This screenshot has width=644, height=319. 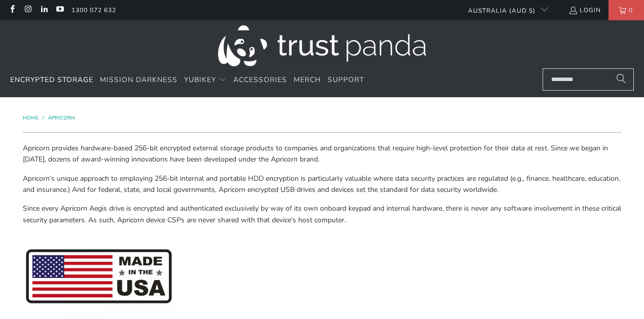 I want to click on a: Encrypted Storage, so click(x=52, y=80).